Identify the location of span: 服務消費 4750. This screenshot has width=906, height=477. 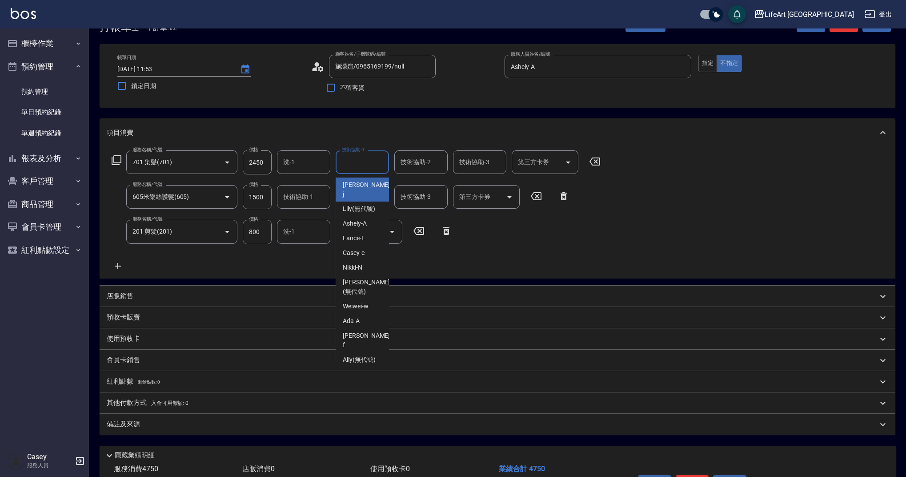
(136, 468).